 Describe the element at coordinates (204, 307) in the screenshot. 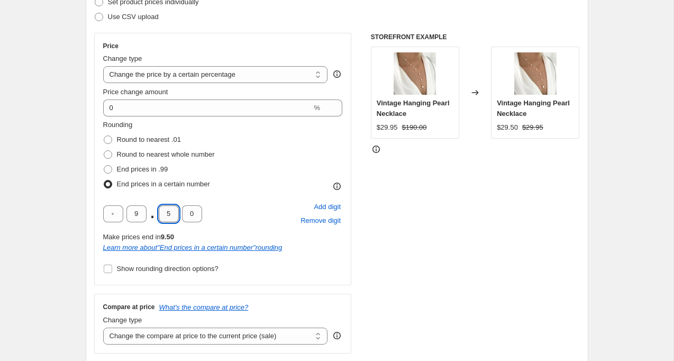

I see `i: What's the compare at price?` at that location.